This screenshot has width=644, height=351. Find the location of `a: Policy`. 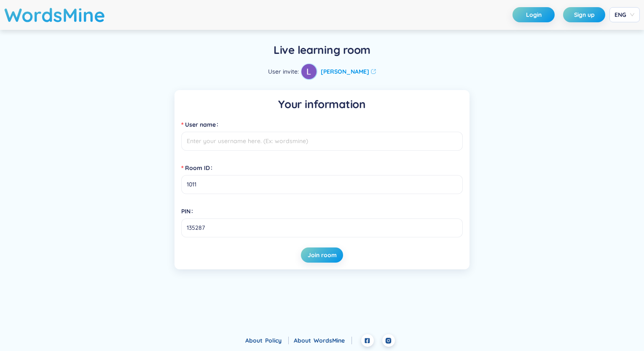

a: Policy is located at coordinates (277, 340).